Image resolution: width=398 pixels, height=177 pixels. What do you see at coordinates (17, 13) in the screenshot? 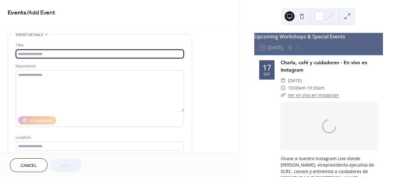
I see `a: Events` at bounding box center [17, 13].